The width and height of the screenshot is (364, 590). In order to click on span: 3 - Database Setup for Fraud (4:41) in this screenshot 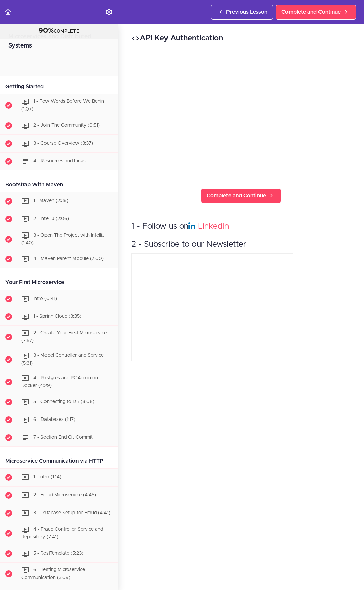, I will do `click(72, 514)`.